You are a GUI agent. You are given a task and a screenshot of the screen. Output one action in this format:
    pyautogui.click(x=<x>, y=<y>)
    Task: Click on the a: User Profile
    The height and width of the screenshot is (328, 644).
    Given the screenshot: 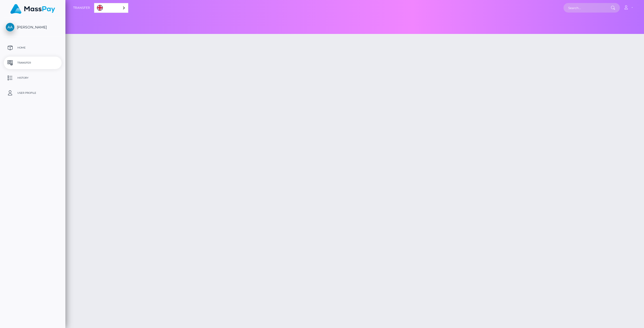 What is the action you would take?
    pyautogui.click(x=33, y=93)
    